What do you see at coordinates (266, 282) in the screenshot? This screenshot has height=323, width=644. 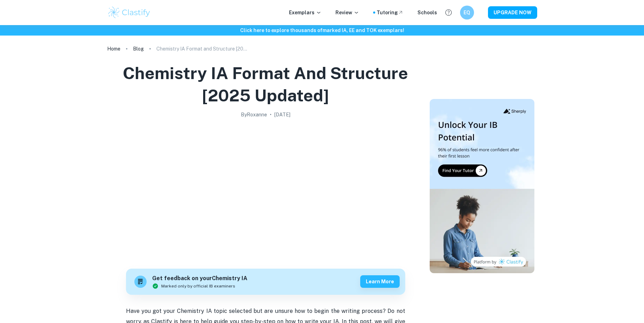 I see `a: Get feedback on yourChemistry IAMarked only by official IB examinersLearn more` at bounding box center [266, 282].